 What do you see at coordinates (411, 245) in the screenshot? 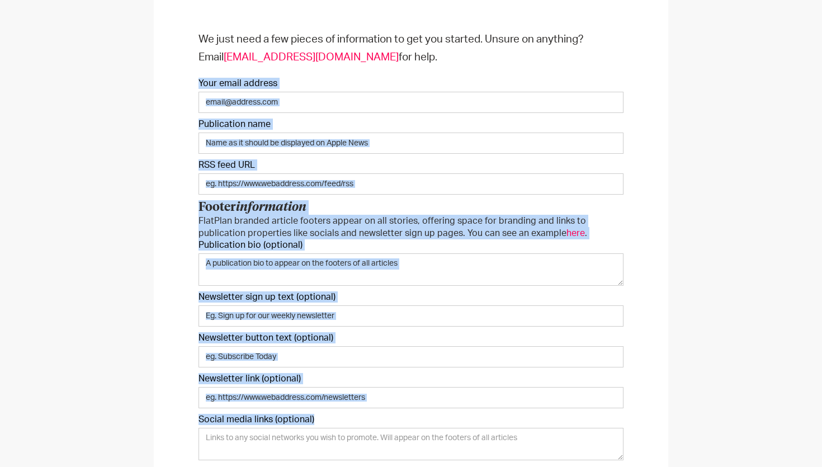
I see `label: Publication bio (optional)` at bounding box center [411, 245].